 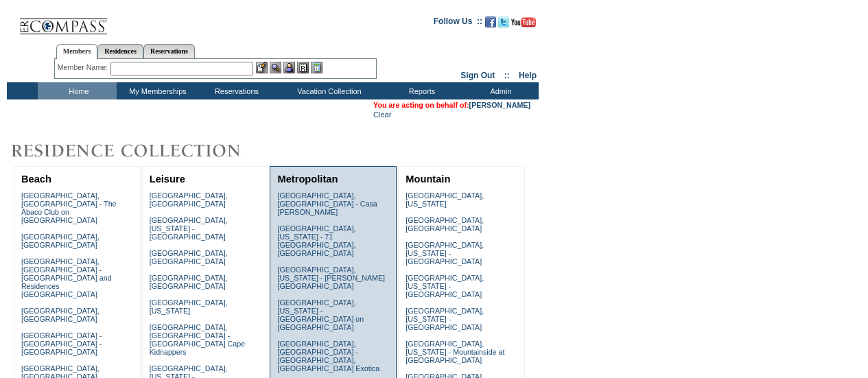 I want to click on img: View, so click(x=275, y=67).